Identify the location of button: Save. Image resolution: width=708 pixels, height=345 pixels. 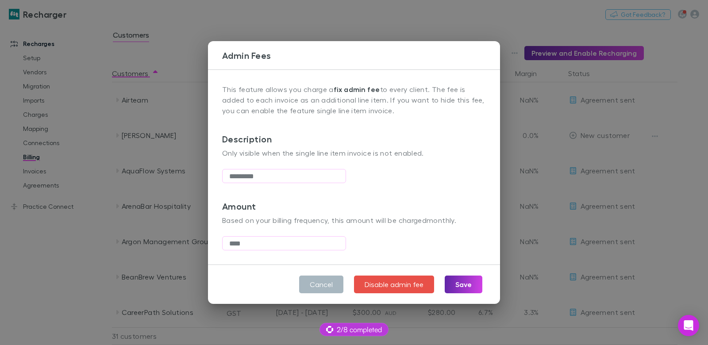
(463, 284).